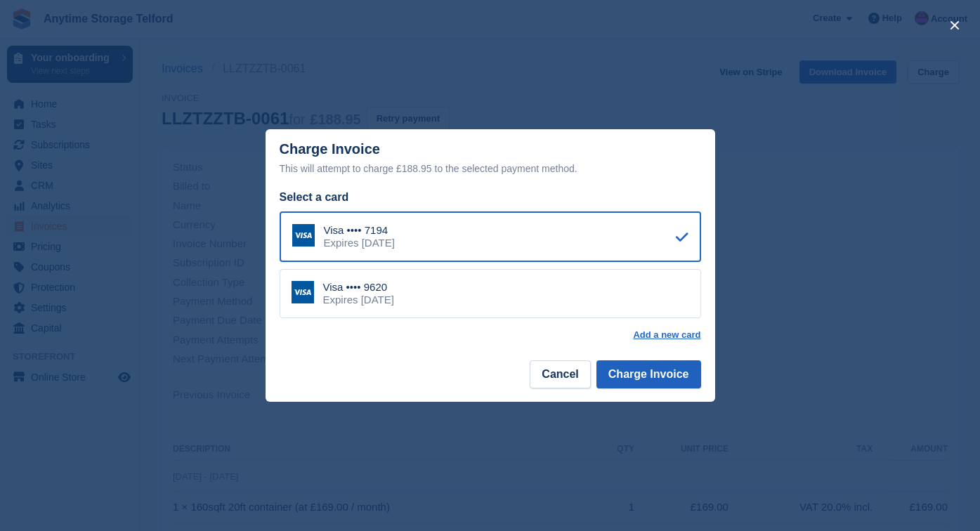  I want to click on div: This will attempt to charge £188.95 to the selected payment method., so click(490, 169).